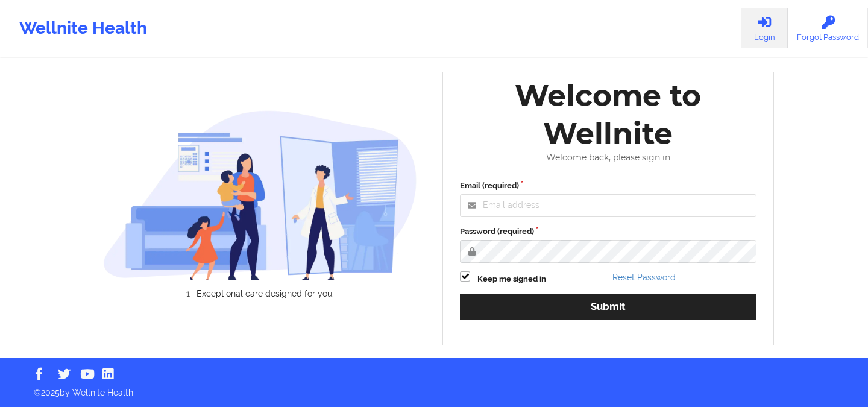  What do you see at coordinates (764, 28) in the screenshot?
I see `a: Login` at bounding box center [764, 28].